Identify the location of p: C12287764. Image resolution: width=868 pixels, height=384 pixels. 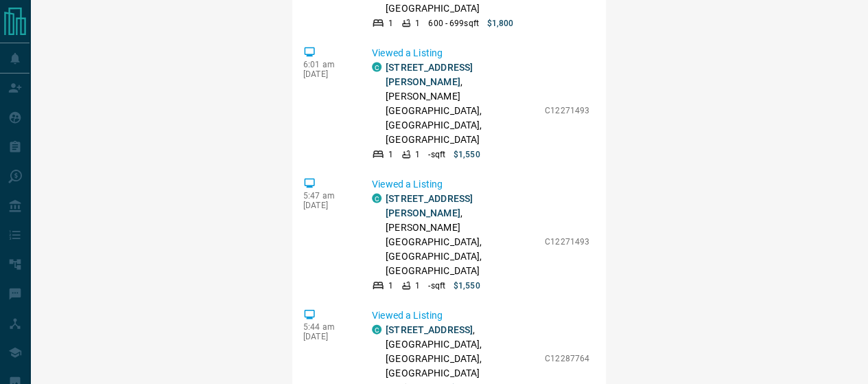
(567, 358).